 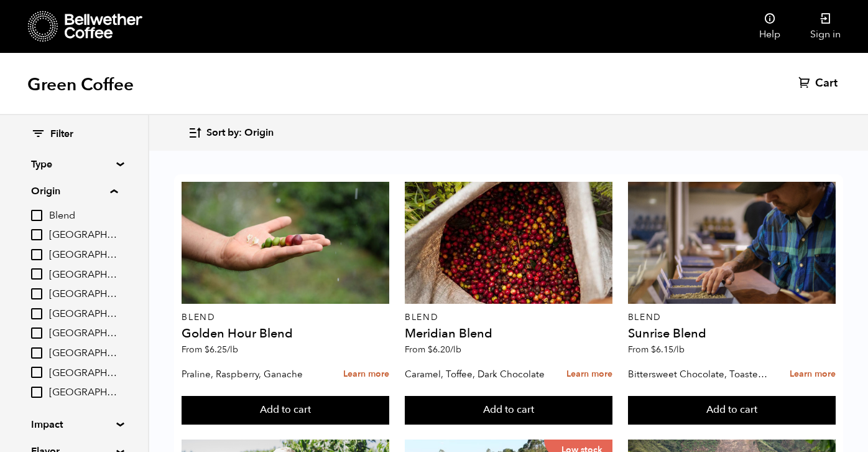 I want to click on span: Cart, so click(x=827, y=84).